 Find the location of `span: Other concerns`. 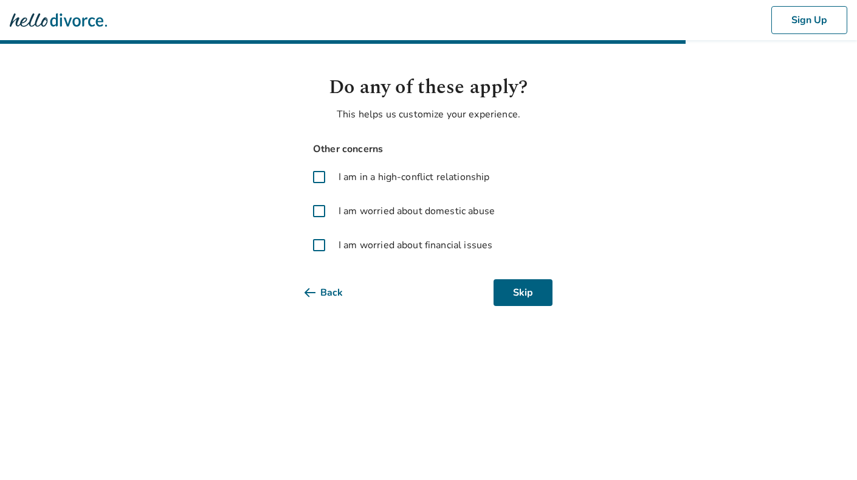

span: Other concerns is located at coordinates (429, 149).